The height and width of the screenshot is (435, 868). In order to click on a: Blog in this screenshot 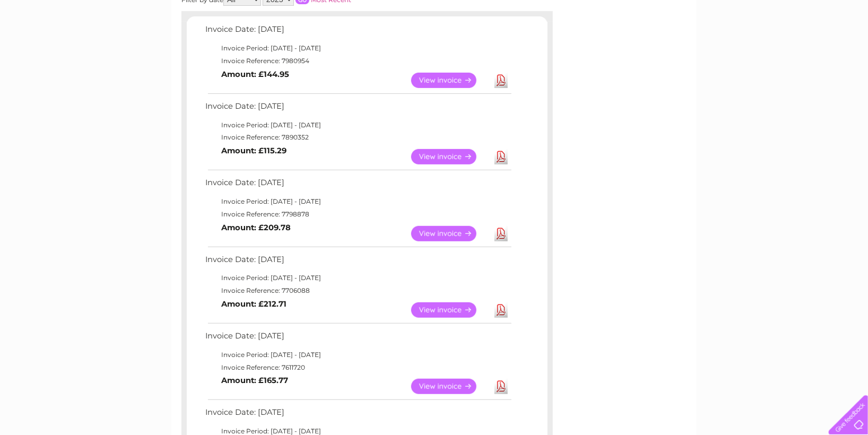, I will do `click(783, 48)`.